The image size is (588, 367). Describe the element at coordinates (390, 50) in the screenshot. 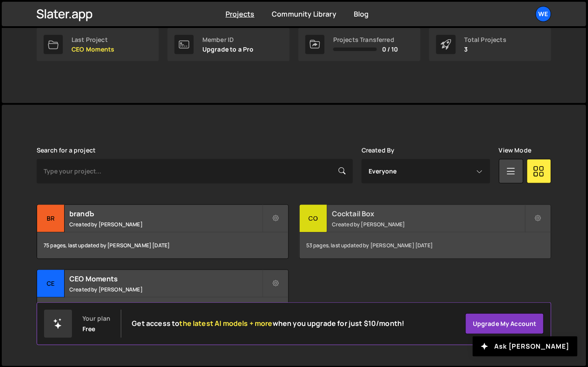

I see `span: 0 / 10` at that location.